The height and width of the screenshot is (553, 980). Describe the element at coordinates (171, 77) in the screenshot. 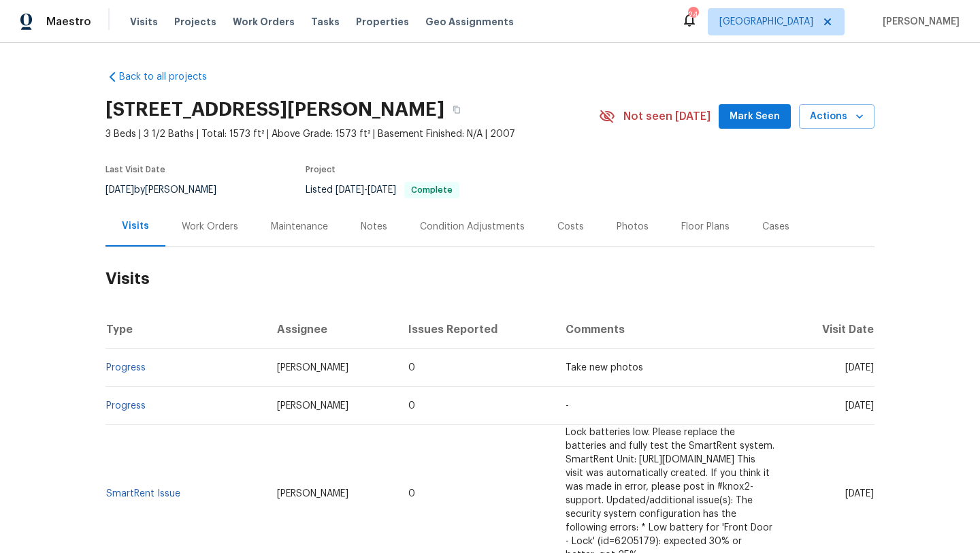

I see `a: Back to all projects` at that location.